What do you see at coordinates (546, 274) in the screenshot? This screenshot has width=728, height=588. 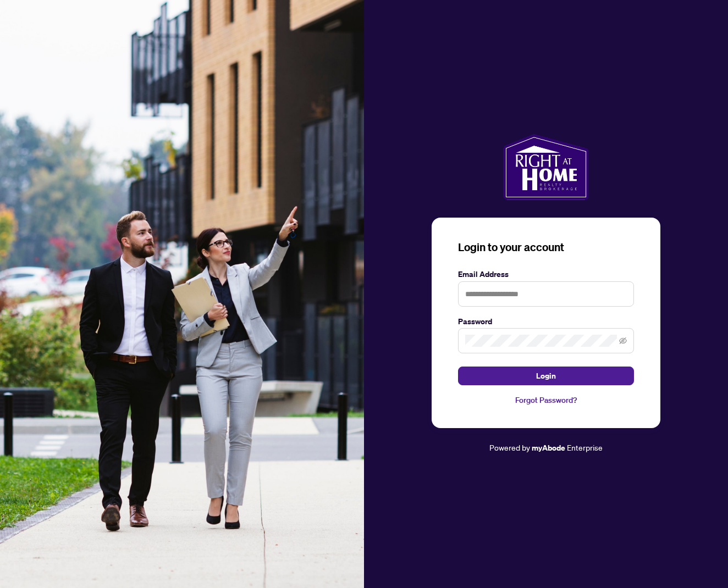 I see `label: Email Address` at bounding box center [546, 274].